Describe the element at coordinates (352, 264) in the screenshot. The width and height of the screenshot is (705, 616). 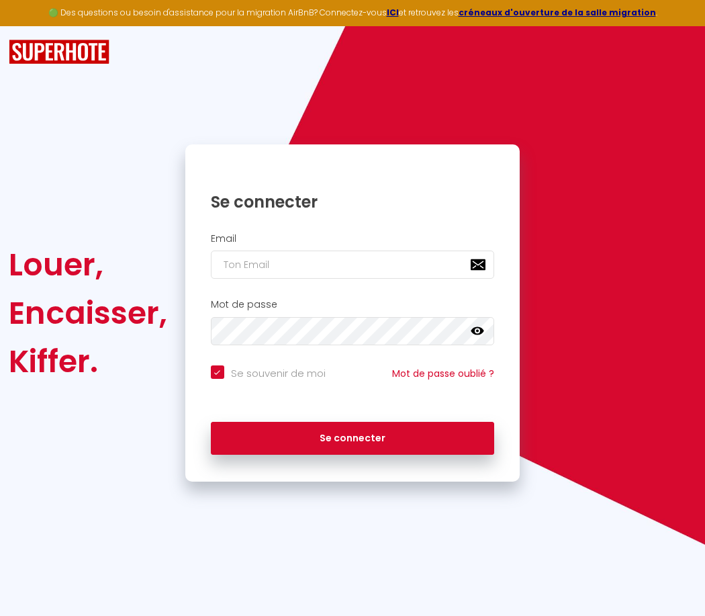
I see `input: Ton Email` at that location.